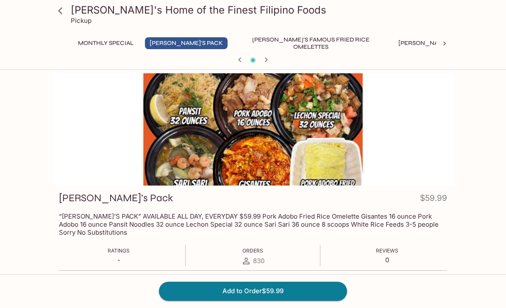  Describe the element at coordinates (387, 260) in the screenshot. I see `p: 0` at that location.